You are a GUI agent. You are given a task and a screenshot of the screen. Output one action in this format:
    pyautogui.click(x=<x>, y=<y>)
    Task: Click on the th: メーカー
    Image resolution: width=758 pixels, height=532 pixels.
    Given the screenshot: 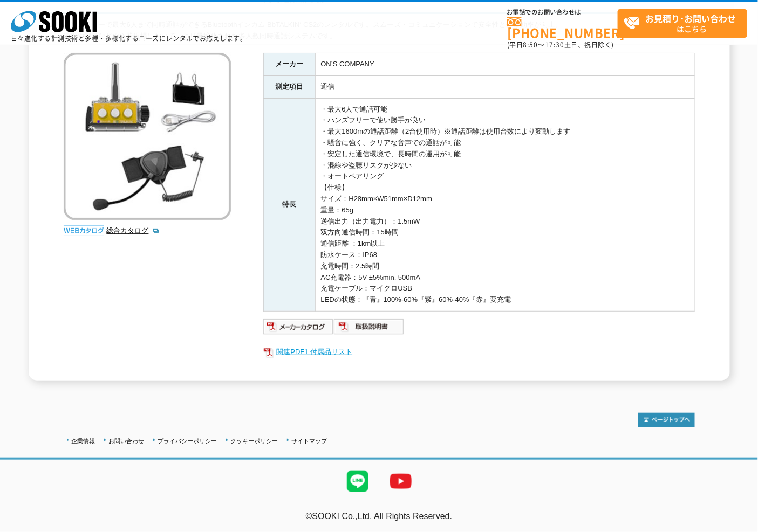 What is the action you would take?
    pyautogui.click(x=289, y=64)
    